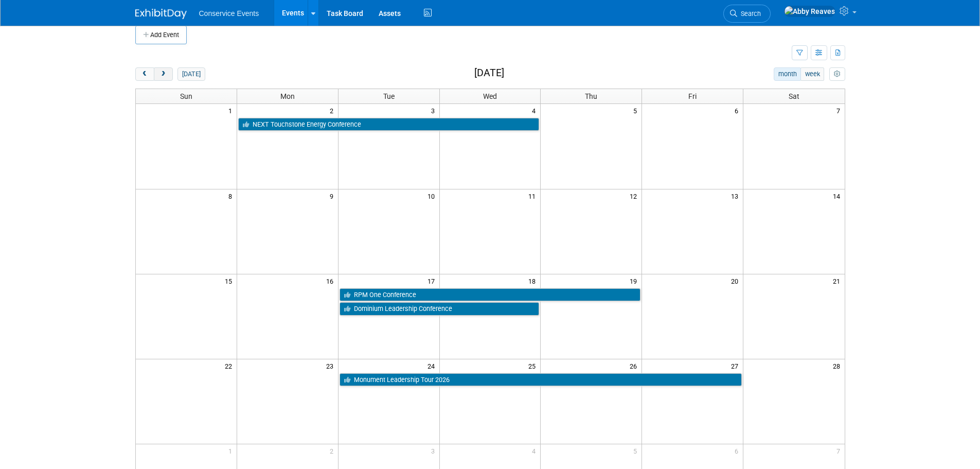  What do you see at coordinates (749, 14) in the screenshot?
I see `span: Search` at bounding box center [749, 14].